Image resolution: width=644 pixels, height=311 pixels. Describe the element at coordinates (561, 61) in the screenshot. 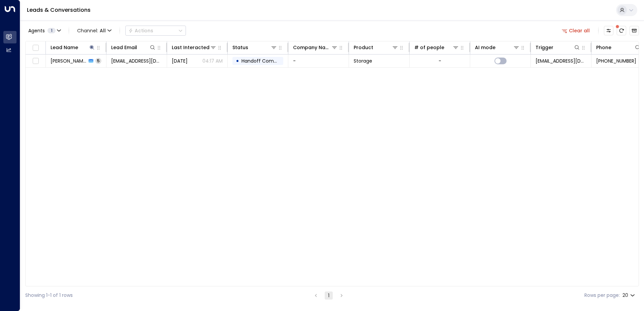

I see `span: leads@space-station.co.uk` at that location.